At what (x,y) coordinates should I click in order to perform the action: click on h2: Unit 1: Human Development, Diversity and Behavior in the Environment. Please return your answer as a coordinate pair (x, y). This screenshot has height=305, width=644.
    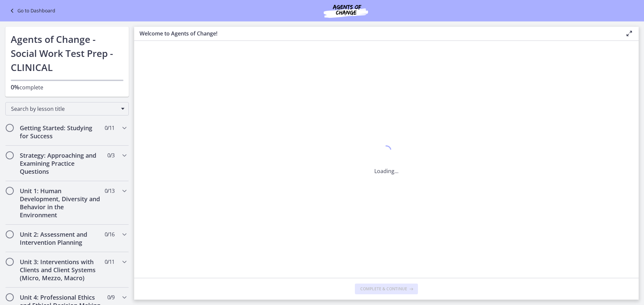
    Looking at the image, I should click on (61, 203).